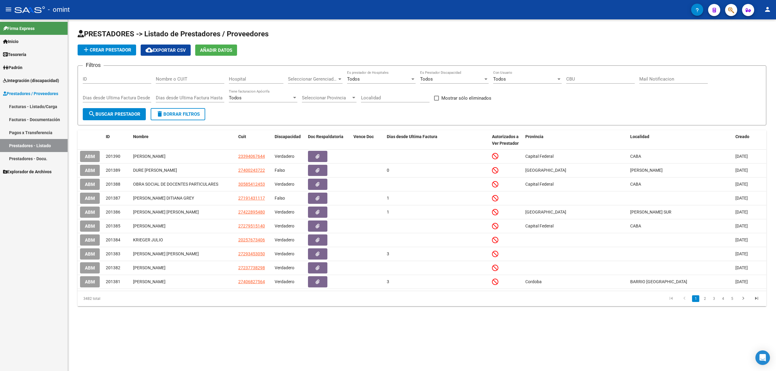  What do you see at coordinates (749, 140) in the screenshot?
I see `datatable-header-cell: Creado` at bounding box center [749, 140].